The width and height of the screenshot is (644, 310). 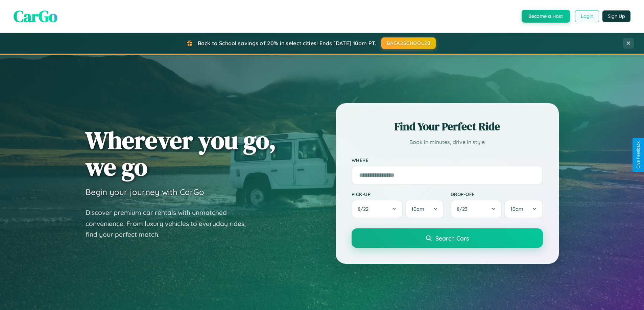 What do you see at coordinates (546, 16) in the screenshot?
I see `button: Become a Host` at bounding box center [546, 16].